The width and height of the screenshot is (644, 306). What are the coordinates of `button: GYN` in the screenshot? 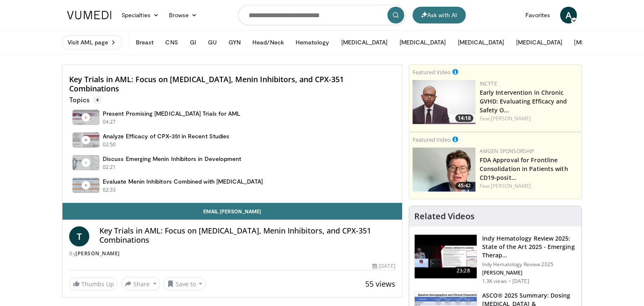 It's located at (235, 42).